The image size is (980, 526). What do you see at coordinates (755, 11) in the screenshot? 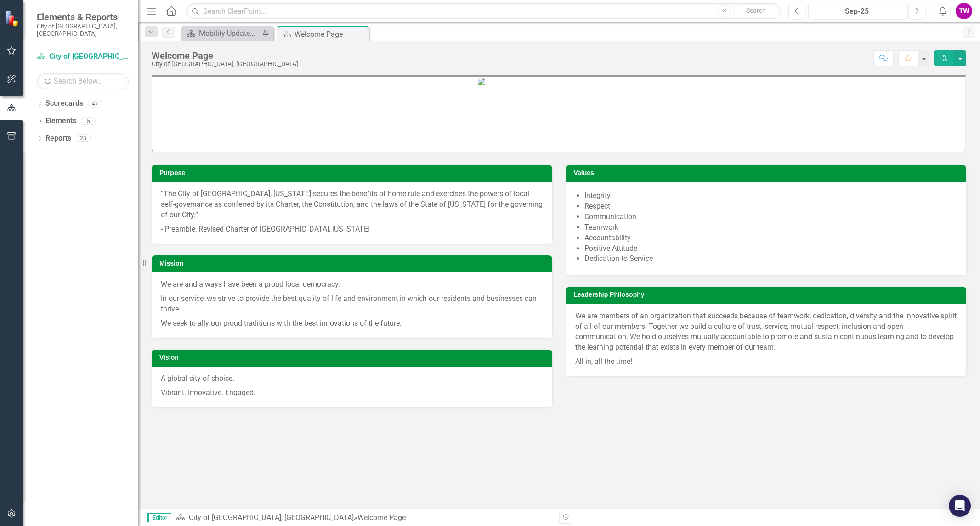
I see `span: Search` at bounding box center [755, 11].